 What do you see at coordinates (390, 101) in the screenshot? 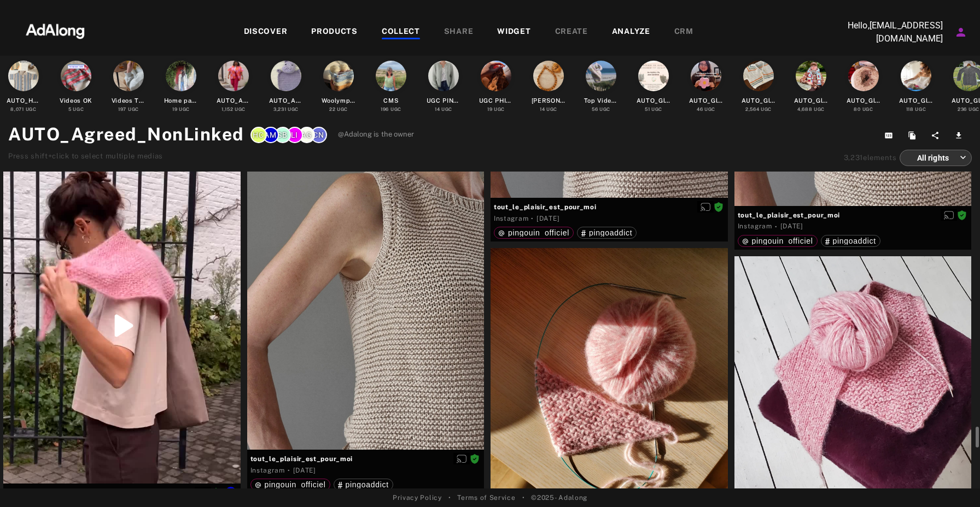
I see `div: CMS` at bounding box center [390, 101].